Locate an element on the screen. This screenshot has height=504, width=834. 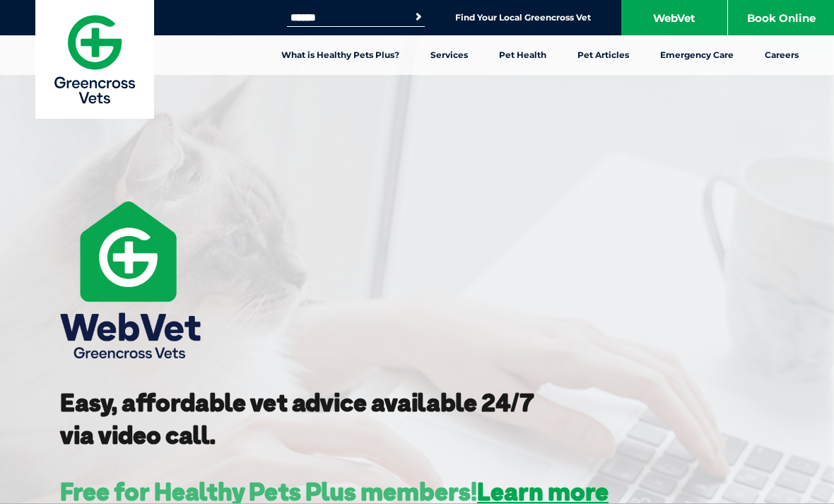
a: What is Healthy Pets Plus? is located at coordinates (340, 55).